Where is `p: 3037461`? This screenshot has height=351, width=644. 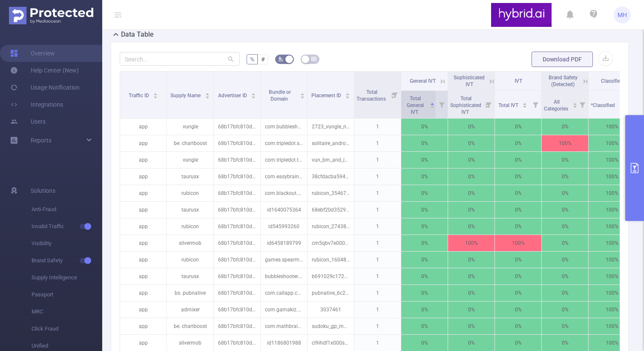 p: 3037461 is located at coordinates (331, 309).